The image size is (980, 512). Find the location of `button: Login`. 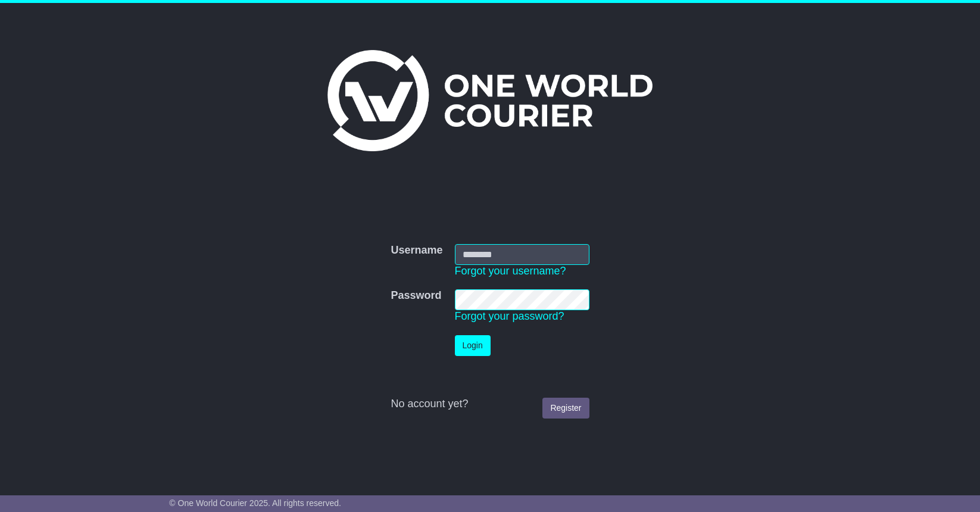

button: Login is located at coordinates (472, 345).